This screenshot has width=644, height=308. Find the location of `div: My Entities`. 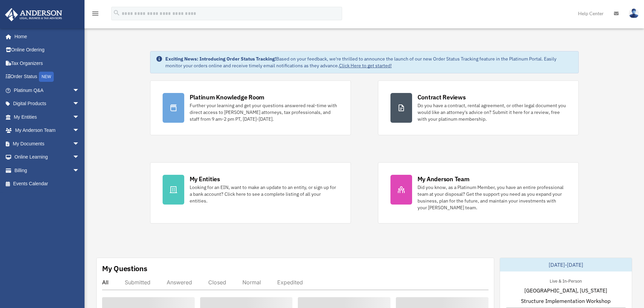

div: My Entities is located at coordinates (205, 179).